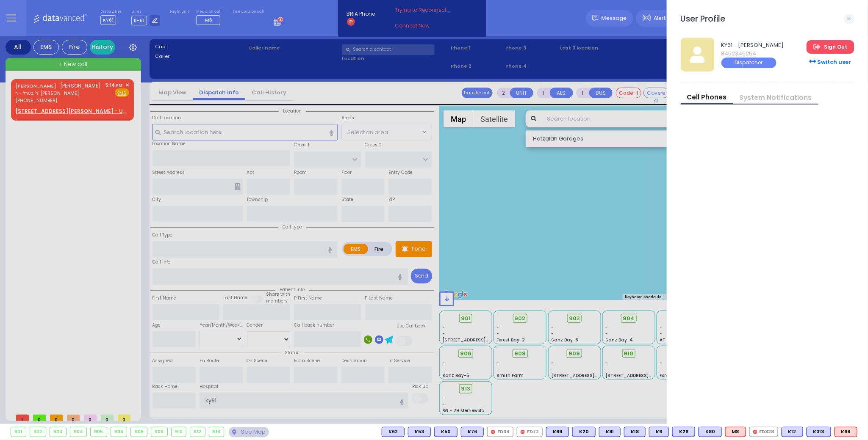 This screenshot has height=440, width=868. Describe the element at coordinates (659, 432) in the screenshot. I see `div: K6` at that location.